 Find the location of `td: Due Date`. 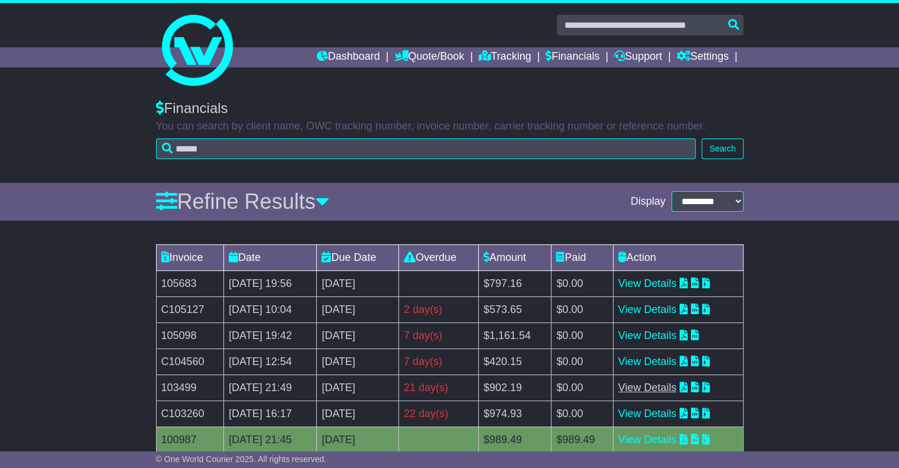

td: Due Date is located at coordinates (358, 257).